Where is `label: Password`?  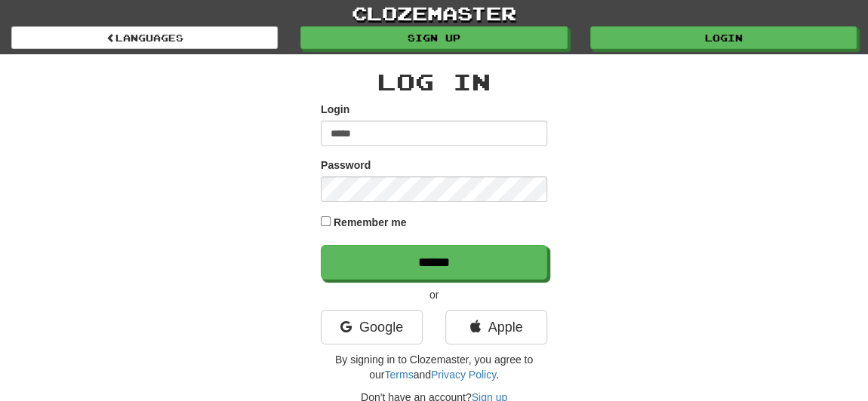 label: Password is located at coordinates (346, 165).